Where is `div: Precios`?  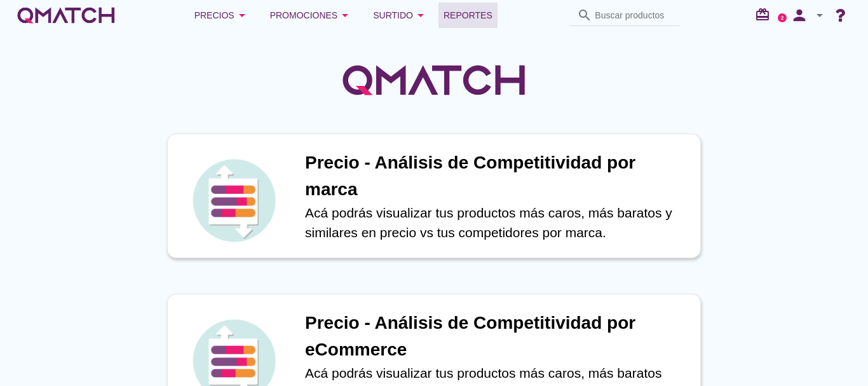 div: Precios is located at coordinates (222, 15).